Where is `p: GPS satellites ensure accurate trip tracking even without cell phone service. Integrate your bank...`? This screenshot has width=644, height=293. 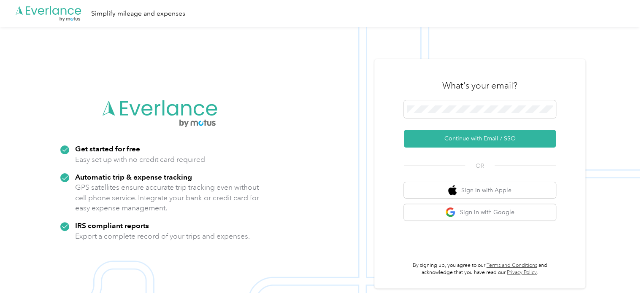 p: GPS satellites ensure accurate trip tracking even without cell phone service. Integrate your bank... is located at coordinates (167, 197).